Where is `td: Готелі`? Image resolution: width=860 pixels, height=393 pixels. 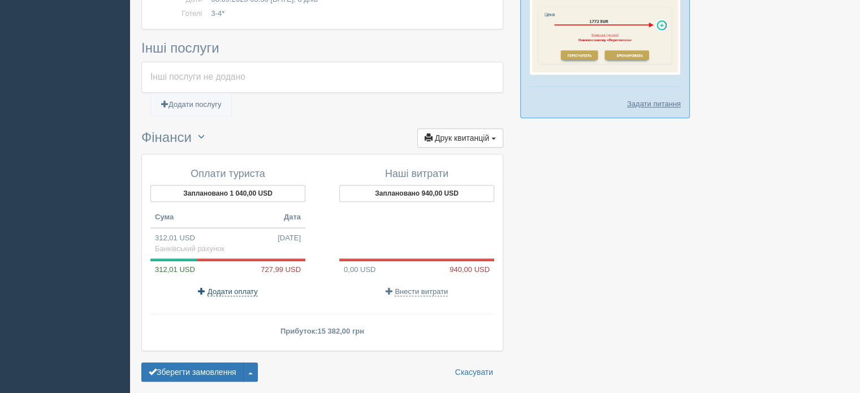 td: Готелі is located at coordinates (178, 14).